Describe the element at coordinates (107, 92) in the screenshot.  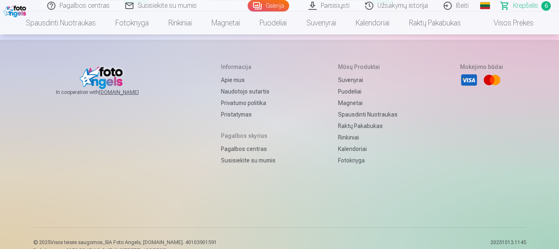
I see `span: In cooperation with` at that location.